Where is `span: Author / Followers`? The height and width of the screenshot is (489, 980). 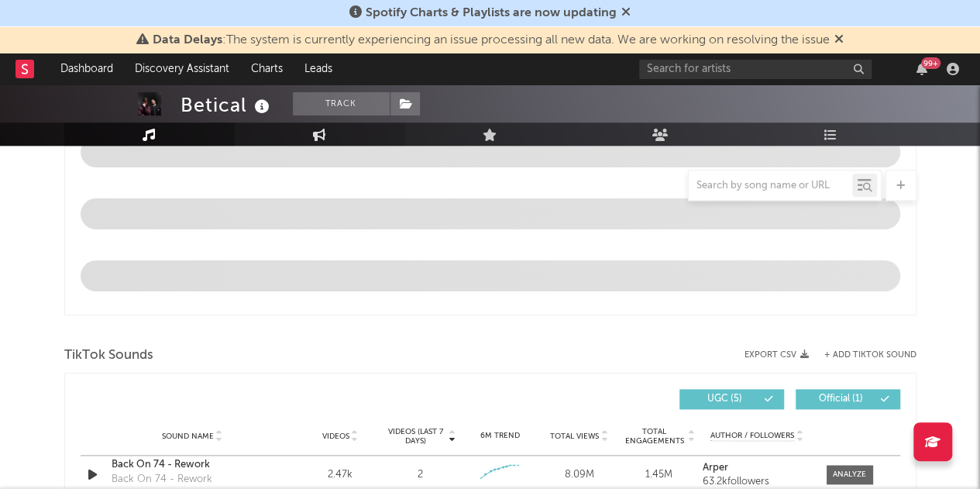 span: Author / Followers is located at coordinates (752, 436).